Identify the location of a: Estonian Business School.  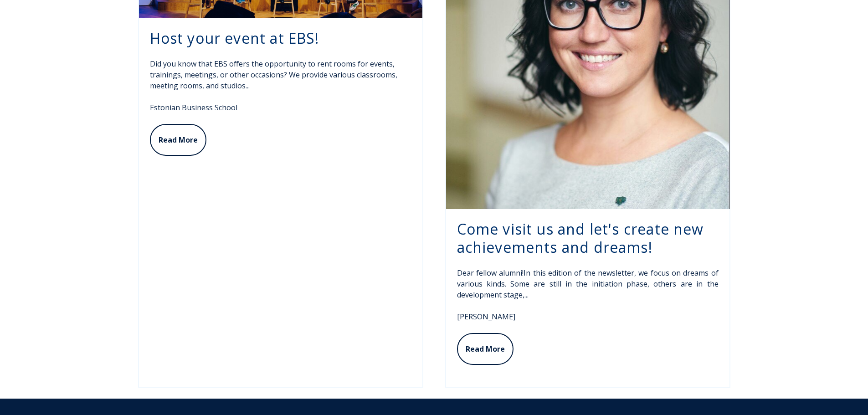
(193, 108).